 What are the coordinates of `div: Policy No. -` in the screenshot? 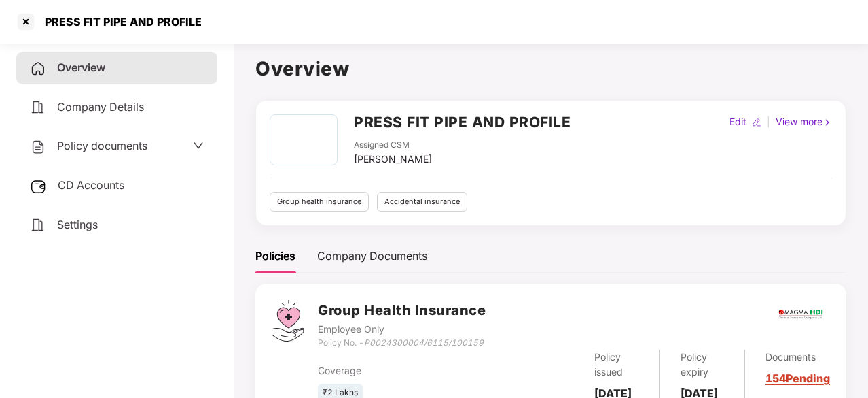 It's located at (402, 343).